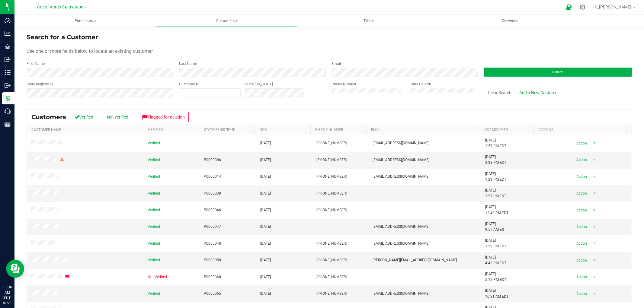  Describe the element at coordinates (510, 21) in the screenshot. I see `a: Deliveries` at that location.